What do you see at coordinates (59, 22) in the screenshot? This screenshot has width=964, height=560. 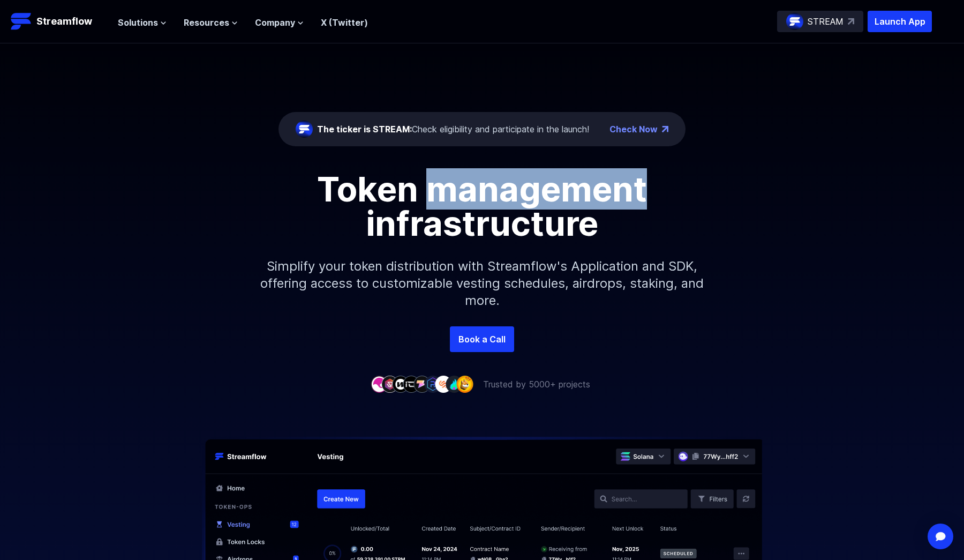 I see `a: Streamflow` at bounding box center [59, 22].